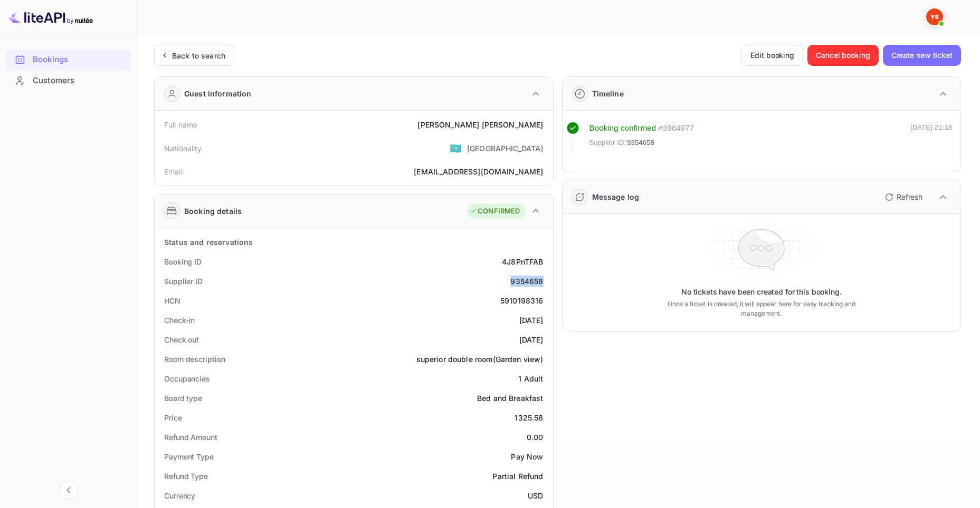 This screenshot has height=508, width=980. Describe the element at coordinates (771, 55) in the screenshot. I see `button: Edit booking` at that location.